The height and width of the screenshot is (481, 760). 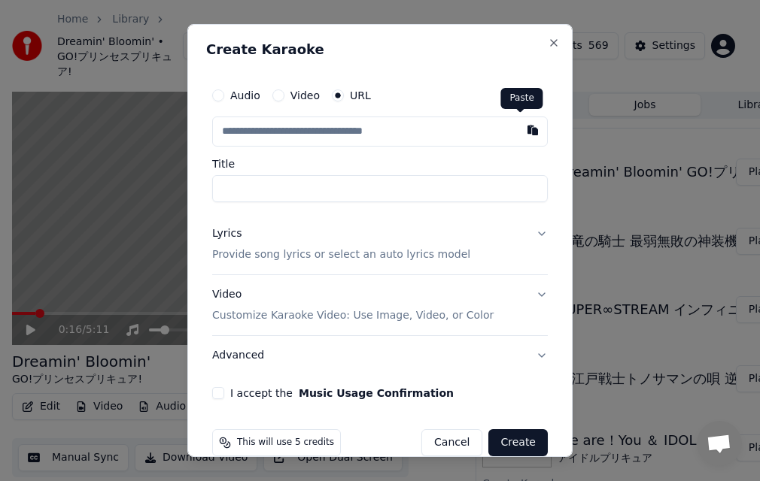 I want to click on label: I accept the, so click(x=342, y=393).